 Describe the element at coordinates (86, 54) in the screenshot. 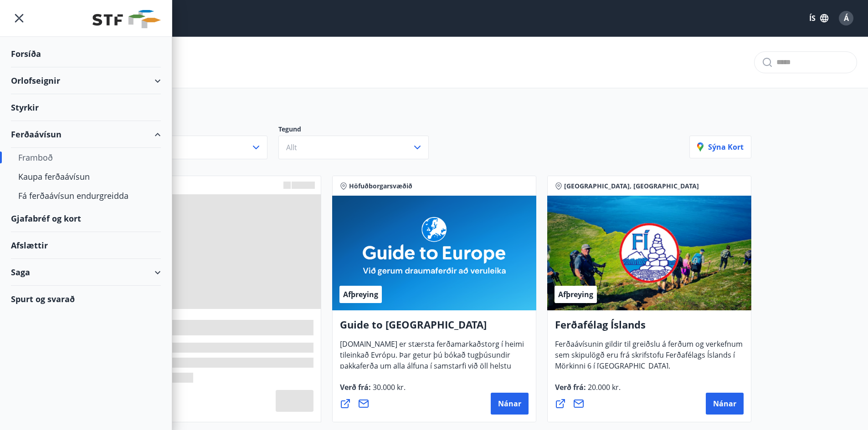

I see `div: Forsíða` at that location.